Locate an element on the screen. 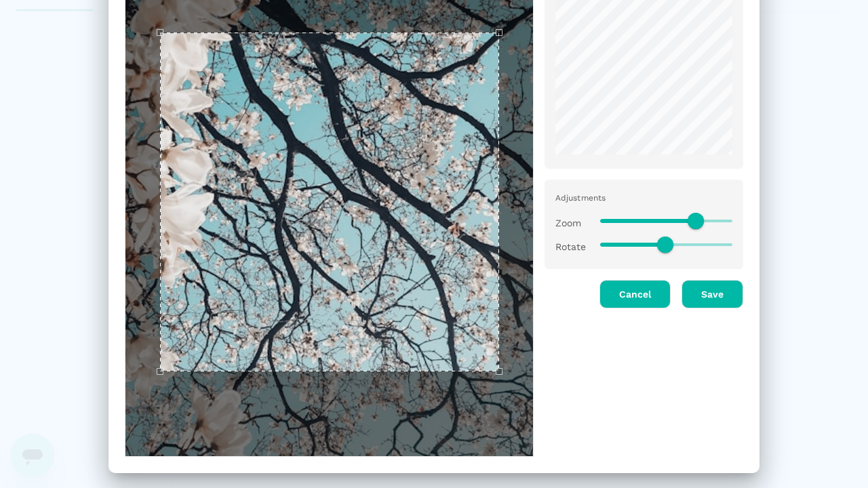  p: Zoom is located at coordinates (572, 222).